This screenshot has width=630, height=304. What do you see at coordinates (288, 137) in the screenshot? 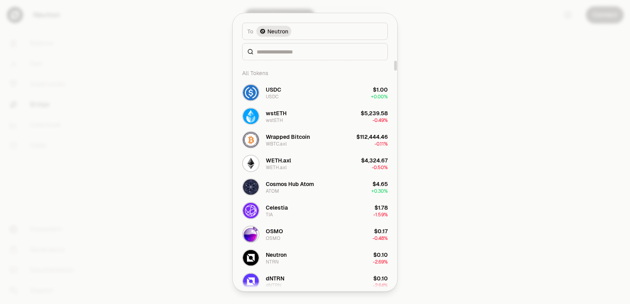
I see `div: Wrapped Bitcoin` at bounding box center [288, 137].